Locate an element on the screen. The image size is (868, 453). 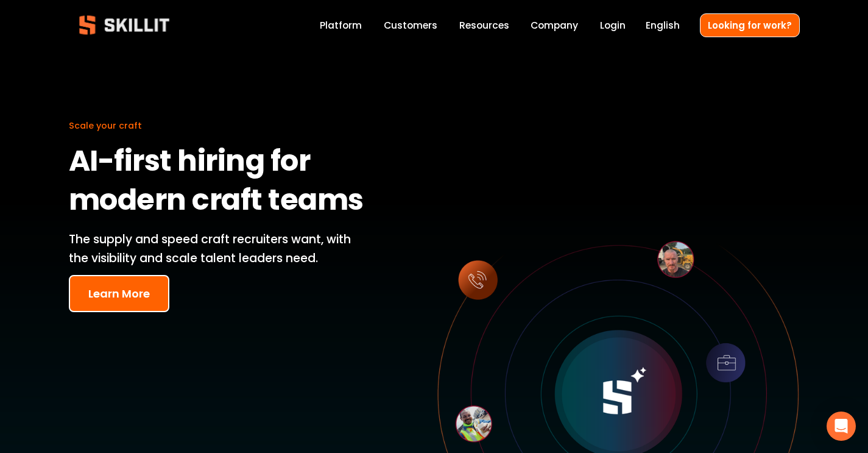
a: Skillit is located at coordinates (124, 25).